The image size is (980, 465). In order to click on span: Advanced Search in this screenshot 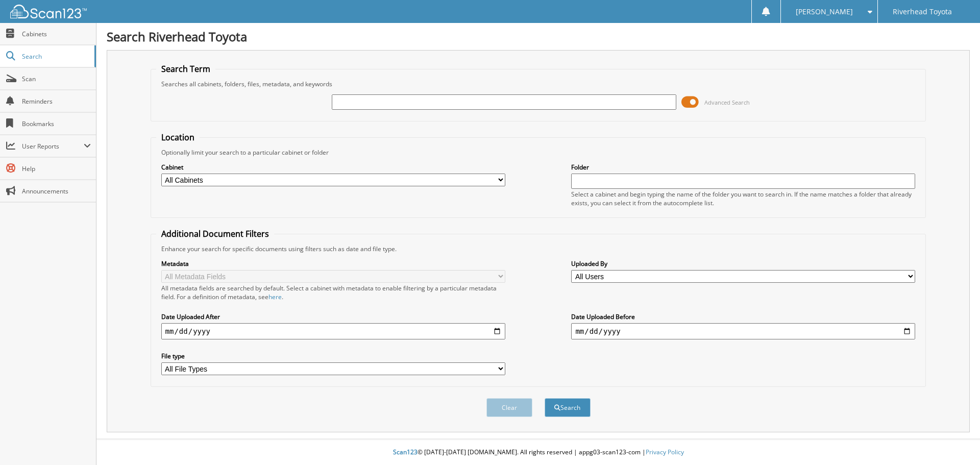, I will do `click(727, 102)`.